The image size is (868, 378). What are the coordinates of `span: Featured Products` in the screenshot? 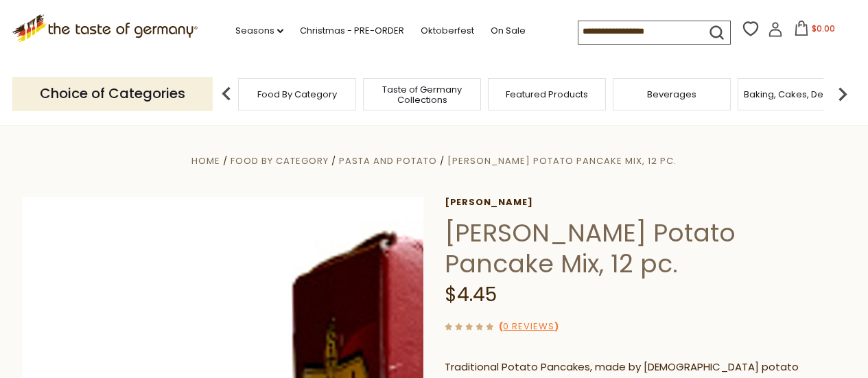 It's located at (547, 94).